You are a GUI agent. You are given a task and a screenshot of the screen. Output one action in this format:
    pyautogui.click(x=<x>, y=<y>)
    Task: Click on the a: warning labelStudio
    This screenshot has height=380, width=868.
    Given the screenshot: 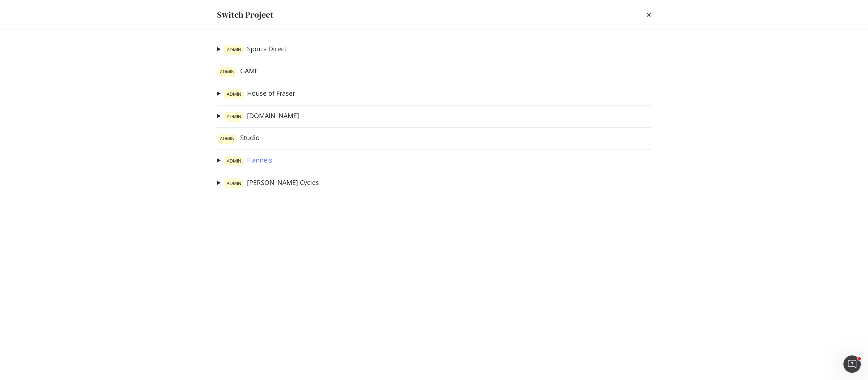 What is the action you would take?
    pyautogui.click(x=238, y=139)
    